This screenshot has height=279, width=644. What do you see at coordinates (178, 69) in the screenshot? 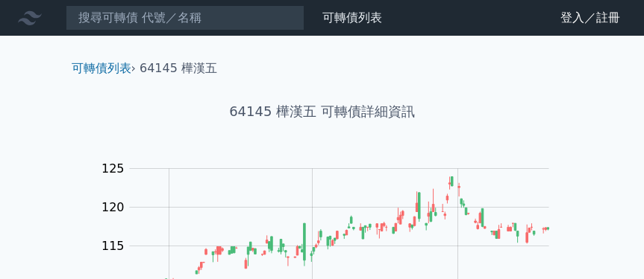
I see `li: 64145 樺漢五` at bounding box center [178, 69].